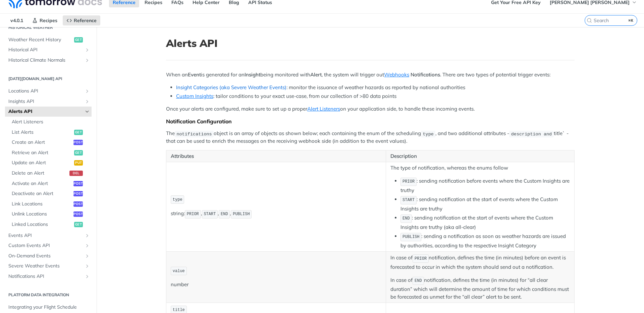 Image resolution: width=644 pixels, height=313 pixels. What do you see at coordinates (485, 241) in the screenshot?
I see `li: : sending a notification as soon as weather hazards are issued by authorities, according to the r...` at bounding box center [485, 241].